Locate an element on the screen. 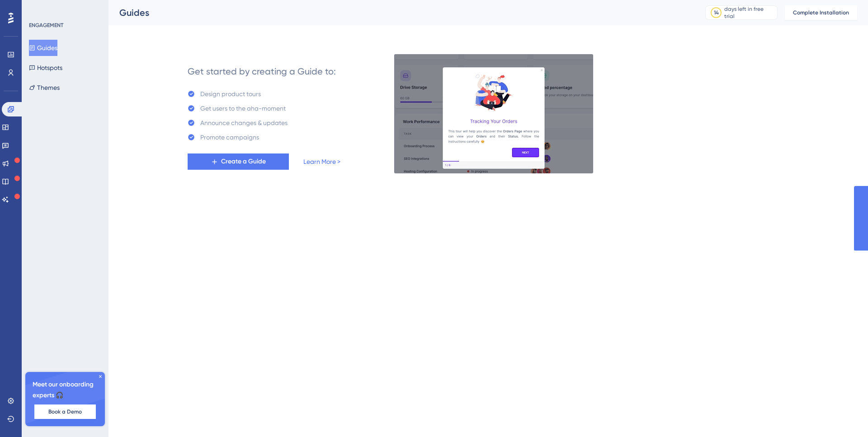 This screenshot has width=868, height=437. button: Complete Installation is located at coordinates (821, 13).